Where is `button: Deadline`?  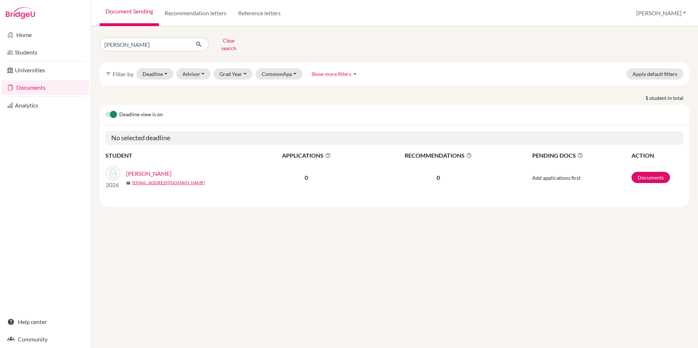 button: Deadline is located at coordinates (155, 74).